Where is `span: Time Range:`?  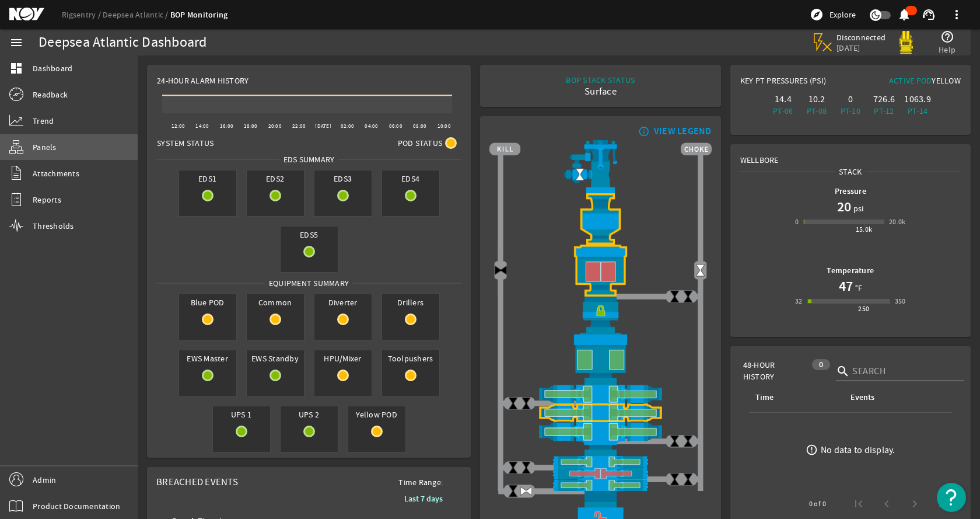 span: Time Range: is located at coordinates (421, 482).